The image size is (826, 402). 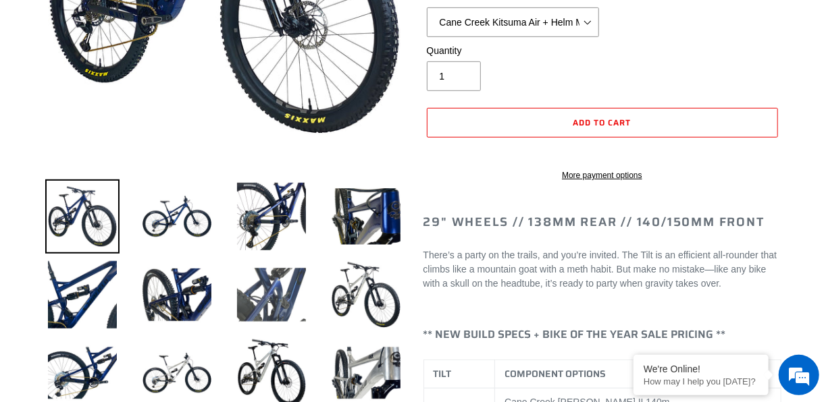 What do you see at coordinates (637, 374) in the screenshot?
I see `th: COMPONENT OPTIONS` at bounding box center [637, 374].